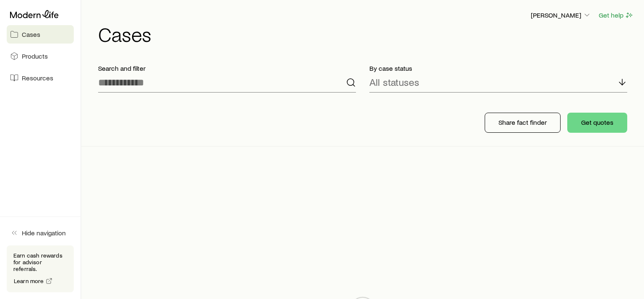 Image resolution: width=644 pixels, height=299 pixels. Describe the element at coordinates (35, 56) in the screenshot. I see `span: Products` at that location.